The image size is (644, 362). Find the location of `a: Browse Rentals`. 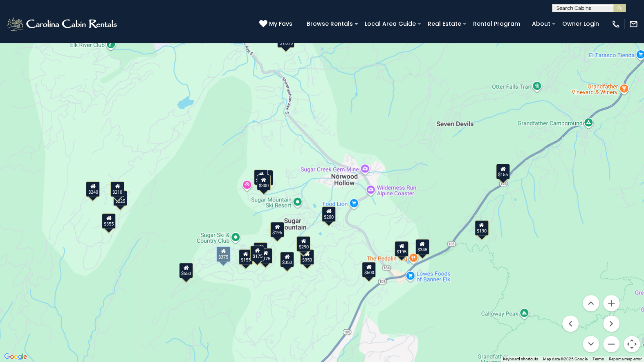

a: Browse Rentals is located at coordinates (330, 24).